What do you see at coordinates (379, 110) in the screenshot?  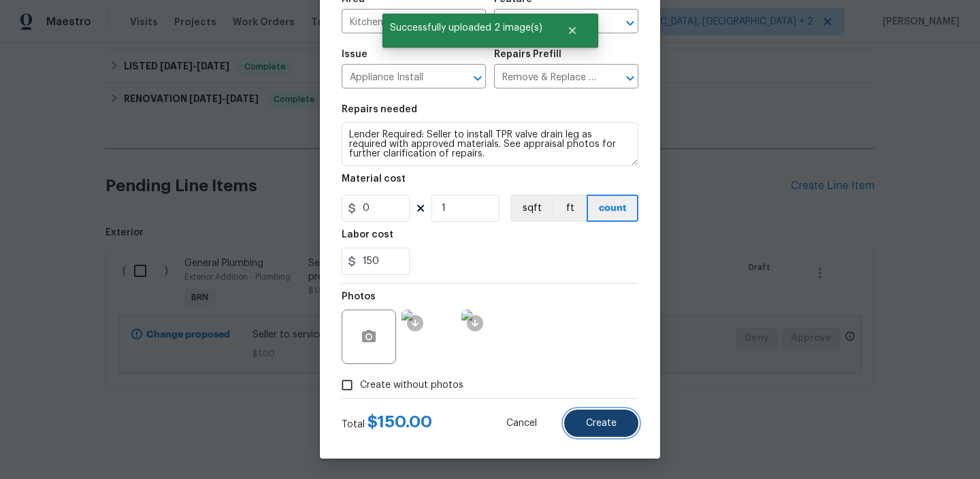 I see `h5: Repairs needed` at bounding box center [379, 110].